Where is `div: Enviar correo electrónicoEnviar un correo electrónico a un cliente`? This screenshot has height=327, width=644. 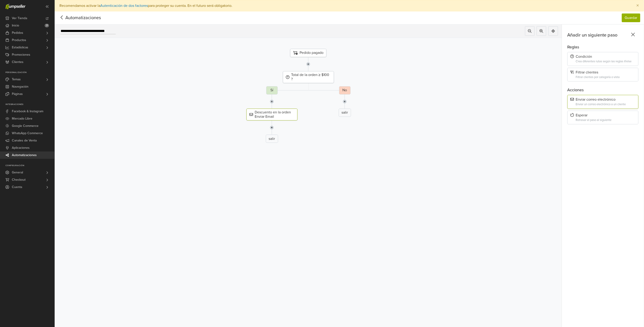 div: Enviar correo electrónicoEnviar un correo electrónico a un cliente is located at coordinates (603, 102).